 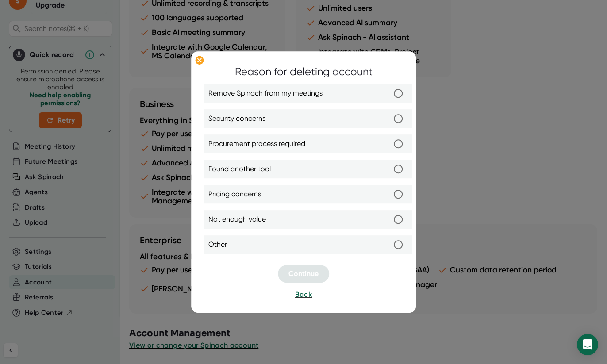 I want to click on span: Remove Spinach from my meetings, so click(x=266, y=93).